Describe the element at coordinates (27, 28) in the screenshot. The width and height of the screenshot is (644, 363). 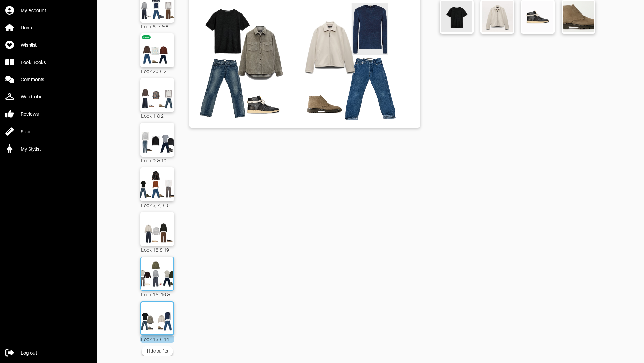
I see `div: Home` at that location.